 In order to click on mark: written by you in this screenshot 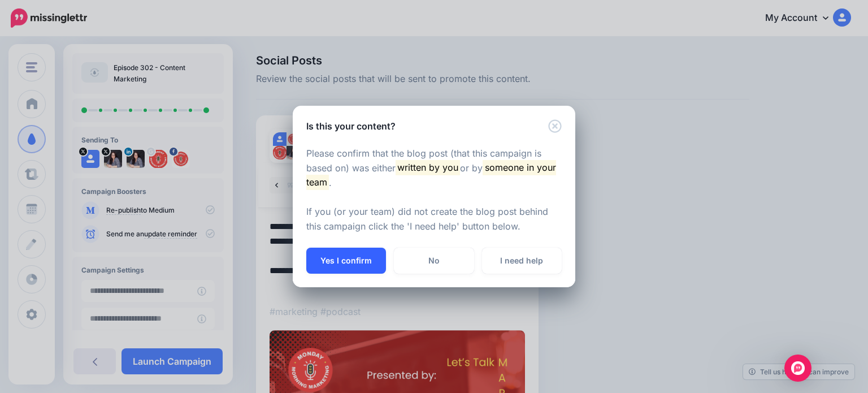, I will do `click(428, 167)`.